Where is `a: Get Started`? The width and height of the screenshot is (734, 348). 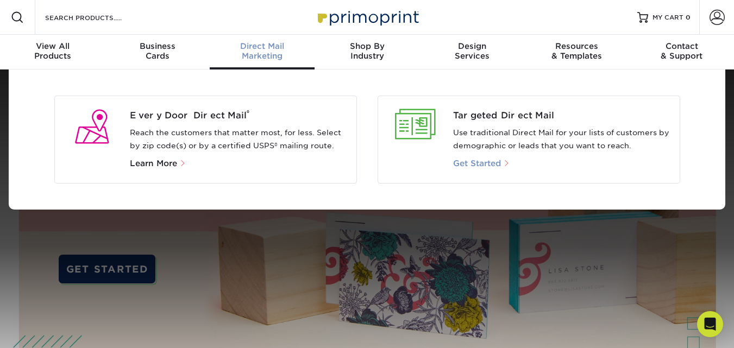
a: Get Started is located at coordinates (482, 164).